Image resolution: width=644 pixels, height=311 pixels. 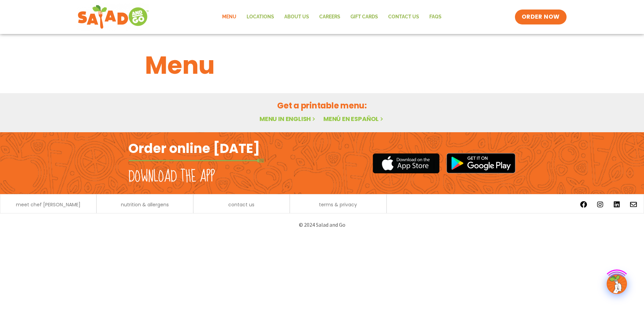 What do you see at coordinates (364, 17) in the screenshot?
I see `a: GIFT CARDS` at bounding box center [364, 17].